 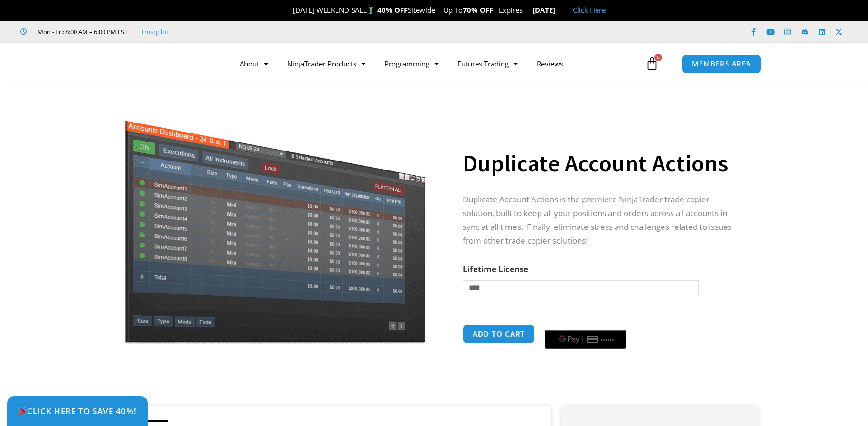 What do you see at coordinates (586, 339) in the screenshot?
I see `button: Buy with GPay` at bounding box center [586, 339].